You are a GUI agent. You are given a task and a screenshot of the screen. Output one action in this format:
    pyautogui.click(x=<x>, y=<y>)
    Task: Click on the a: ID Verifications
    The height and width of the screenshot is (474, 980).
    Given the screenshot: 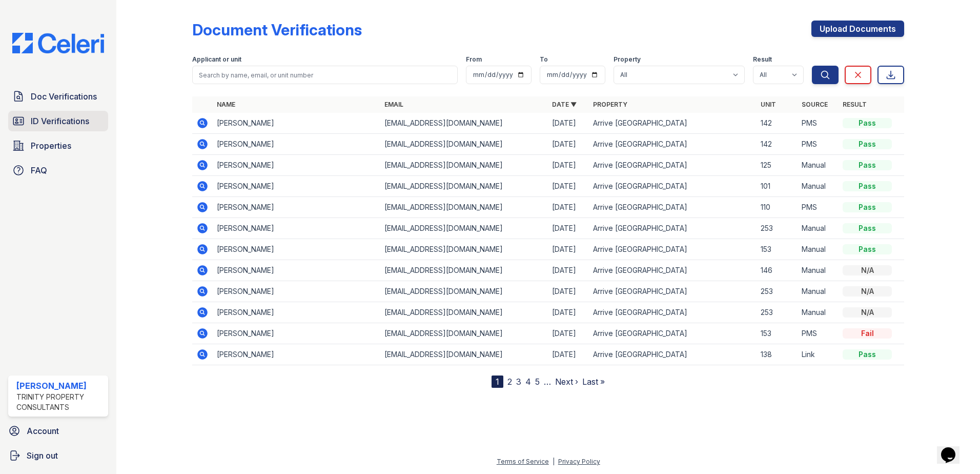 What is the action you would take?
    pyautogui.click(x=58, y=121)
    